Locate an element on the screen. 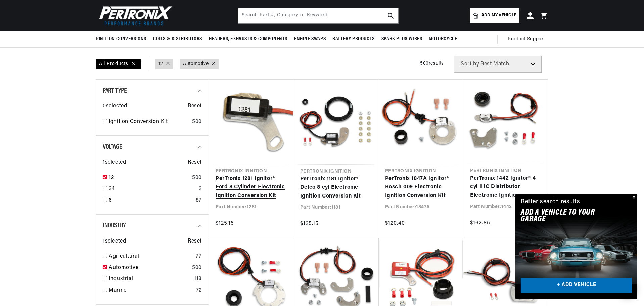  span: Sort by is located at coordinates (470, 64).